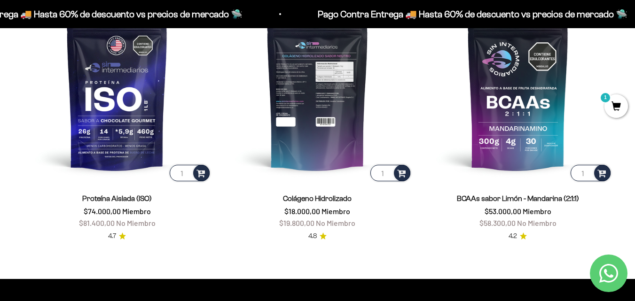 Image resolution: width=635 pixels, height=301 pixels. I want to click on mark: 1, so click(606, 98).